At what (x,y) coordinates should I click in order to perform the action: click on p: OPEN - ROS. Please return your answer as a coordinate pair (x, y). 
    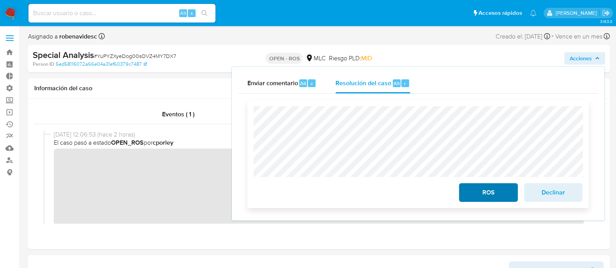
    Looking at the image, I should click on (284, 58).